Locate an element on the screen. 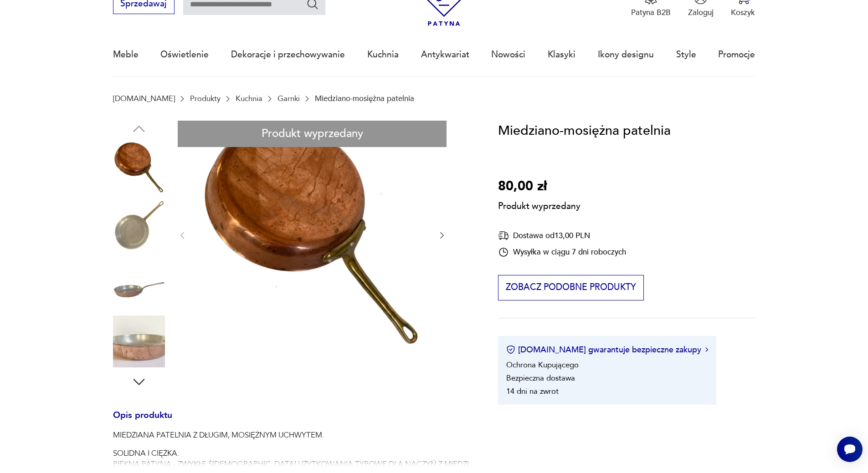 The image size is (868, 473). a: Sprzedawaj is located at coordinates (144, 5).